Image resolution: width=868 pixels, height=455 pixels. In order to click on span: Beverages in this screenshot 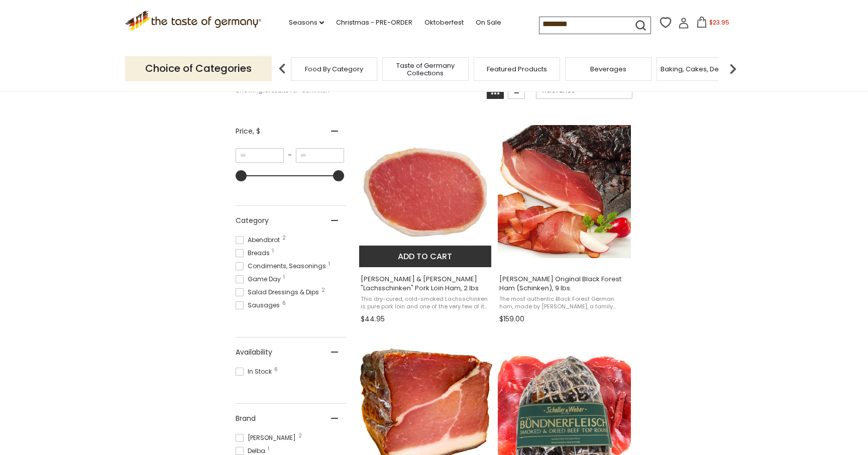, I will do `click(608, 69)`.